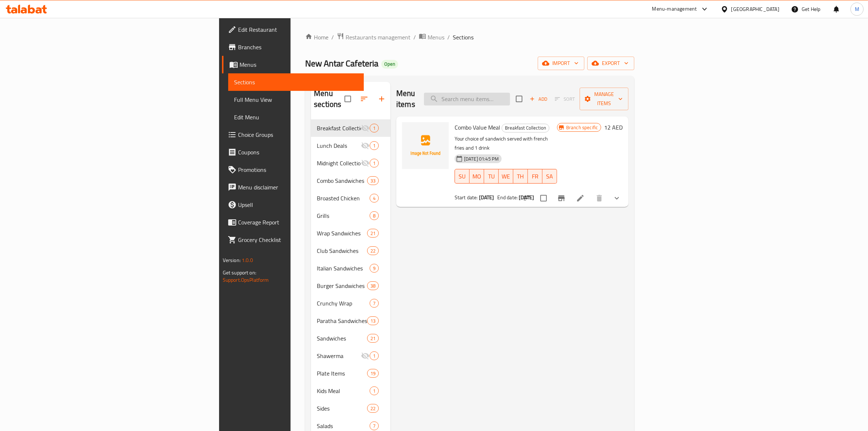 The width and height of the screenshot is (868, 431). I want to click on span: Upsell, so click(298, 205).